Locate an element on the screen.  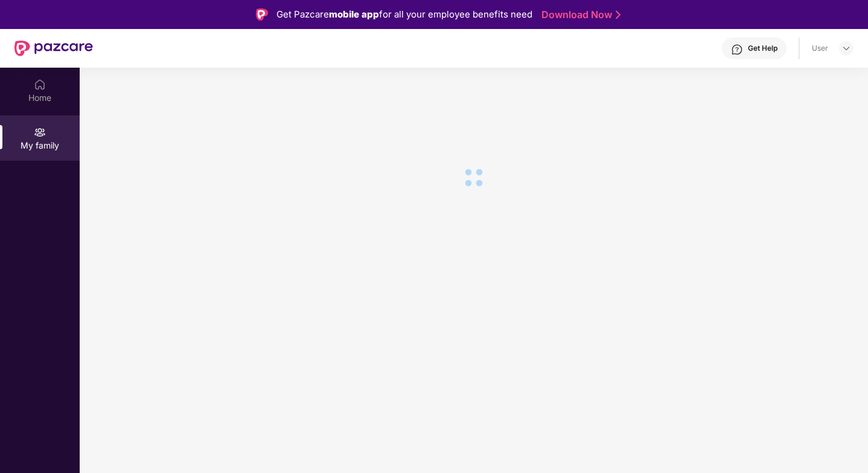
div: User is located at coordinates (820, 48).